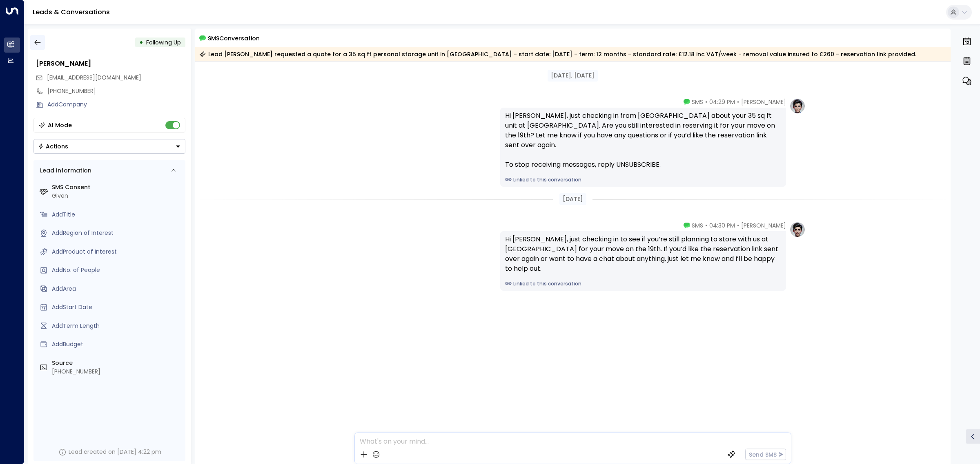  I want to click on div: AddRegion of Interest, so click(117, 233).